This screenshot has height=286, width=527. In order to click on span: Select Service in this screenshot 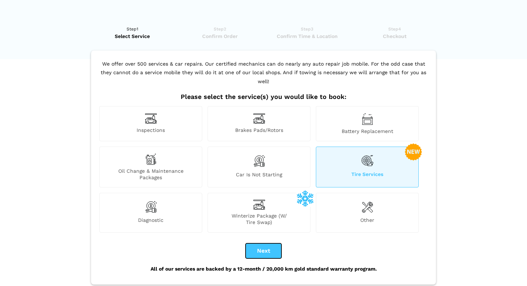, I will do `click(132, 36)`.